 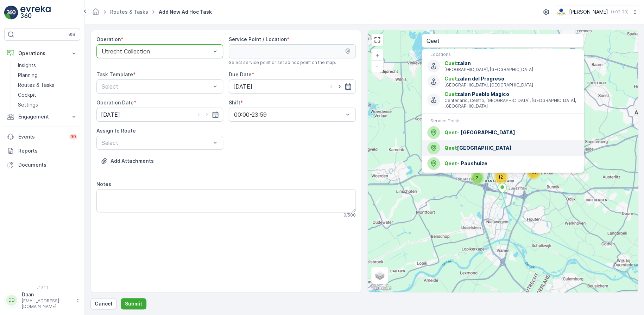 What do you see at coordinates (27, 95) in the screenshot?
I see `p: Cockpit` at bounding box center [27, 95].